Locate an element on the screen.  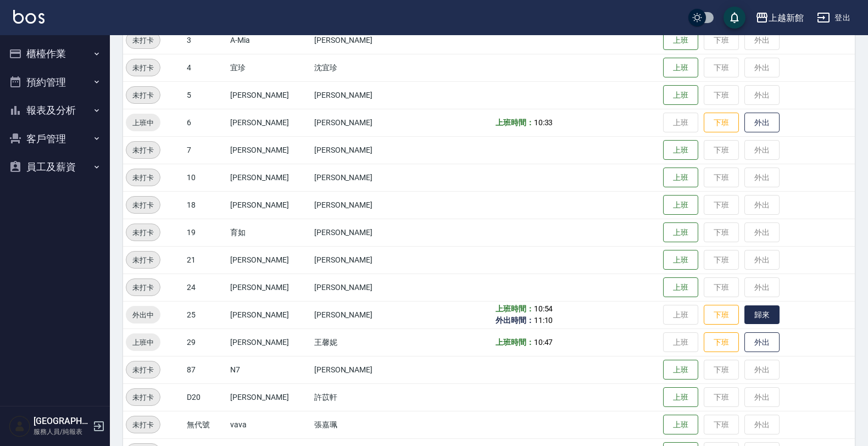
img: Logo is located at coordinates (29, 17).